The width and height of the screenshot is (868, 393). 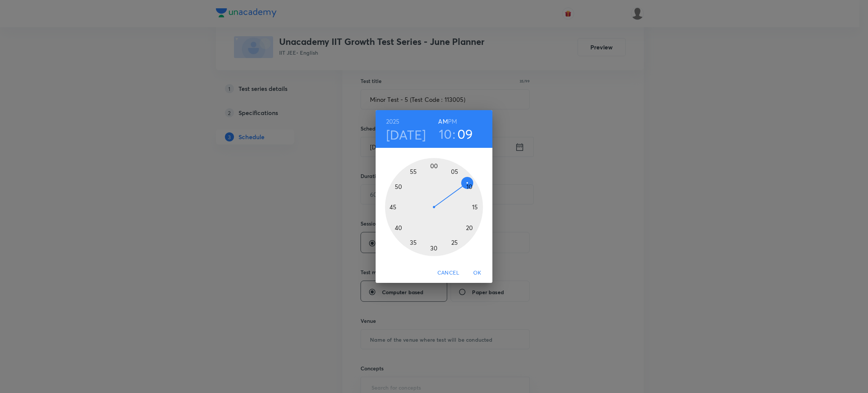 What do you see at coordinates (448, 273) in the screenshot?
I see `span: Cancel` at bounding box center [448, 273].